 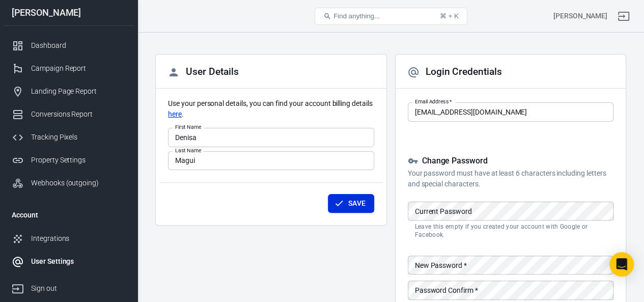 What do you see at coordinates (449, 16) in the screenshot?
I see `div: ⌘ + K` at bounding box center [449, 16].